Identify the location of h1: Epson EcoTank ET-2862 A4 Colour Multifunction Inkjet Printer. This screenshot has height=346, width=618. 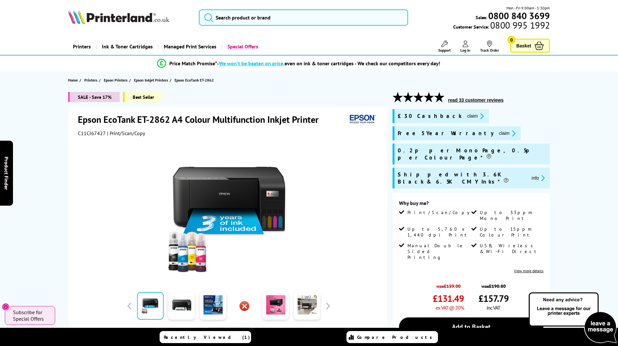
(202, 119).